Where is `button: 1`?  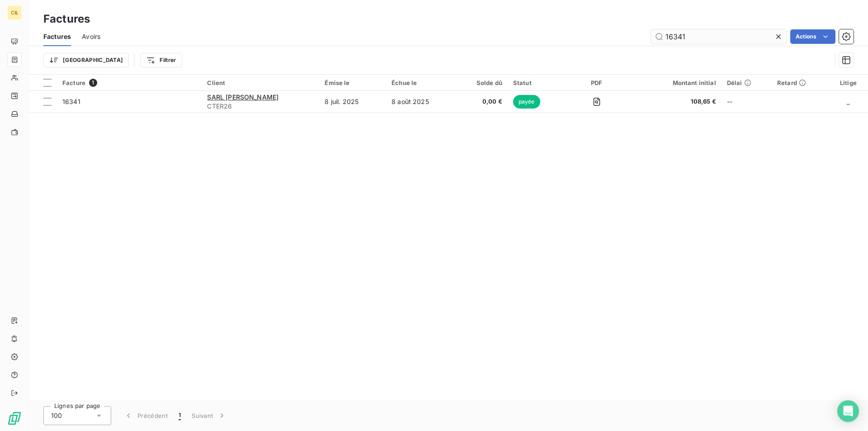 button: 1 is located at coordinates (179, 416).